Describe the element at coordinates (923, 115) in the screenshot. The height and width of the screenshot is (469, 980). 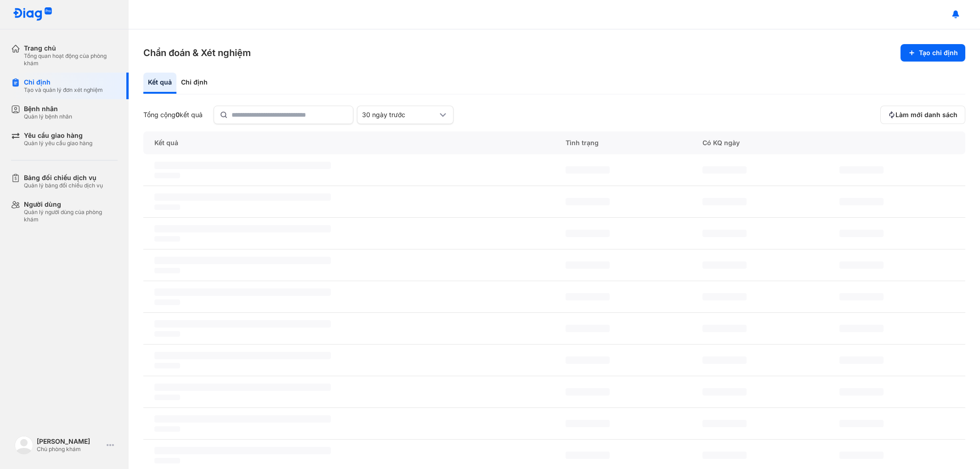
I see `button: Làm mới danh sách` at that location.